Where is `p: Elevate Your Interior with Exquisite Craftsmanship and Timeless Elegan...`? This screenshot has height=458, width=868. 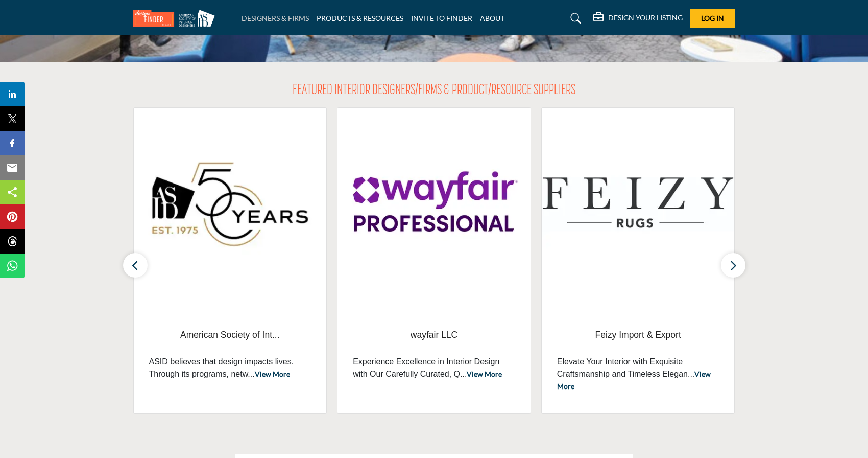 p: Elevate Your Interior with Exquisite Craftsmanship and Timeless Elegan... is located at coordinates (638, 374).